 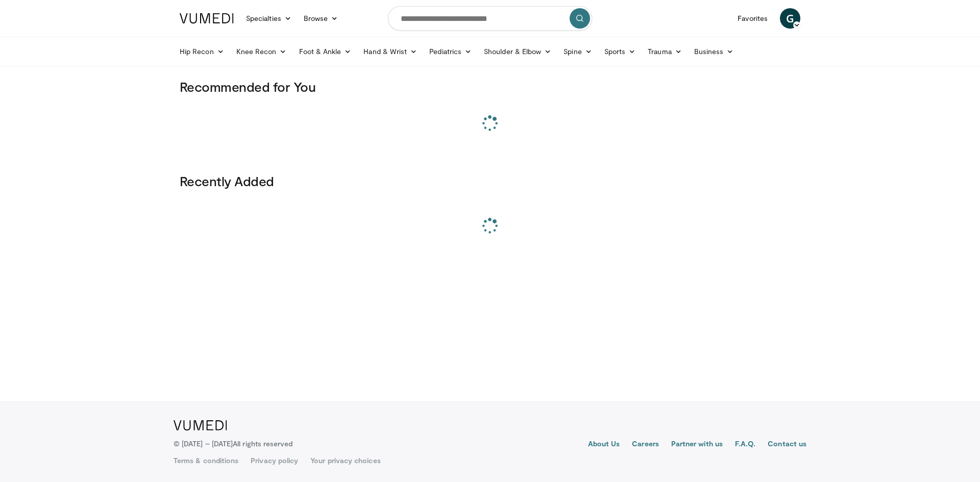 I want to click on a: Terms & conditions, so click(x=206, y=461).